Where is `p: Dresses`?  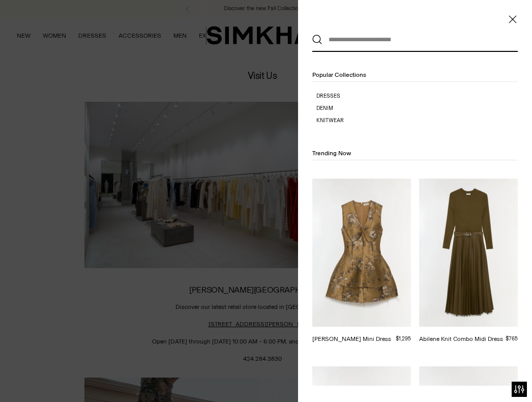
p: Dresses is located at coordinates (417, 96).